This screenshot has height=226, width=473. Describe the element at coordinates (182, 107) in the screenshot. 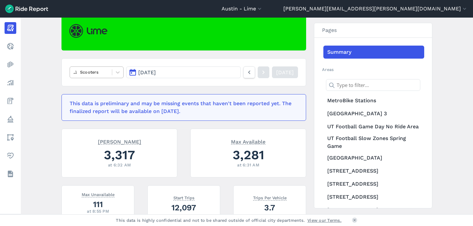

I see `div: This data is preliminary and may be missing events that haven't been reported yet. The finalized ...` at that location.